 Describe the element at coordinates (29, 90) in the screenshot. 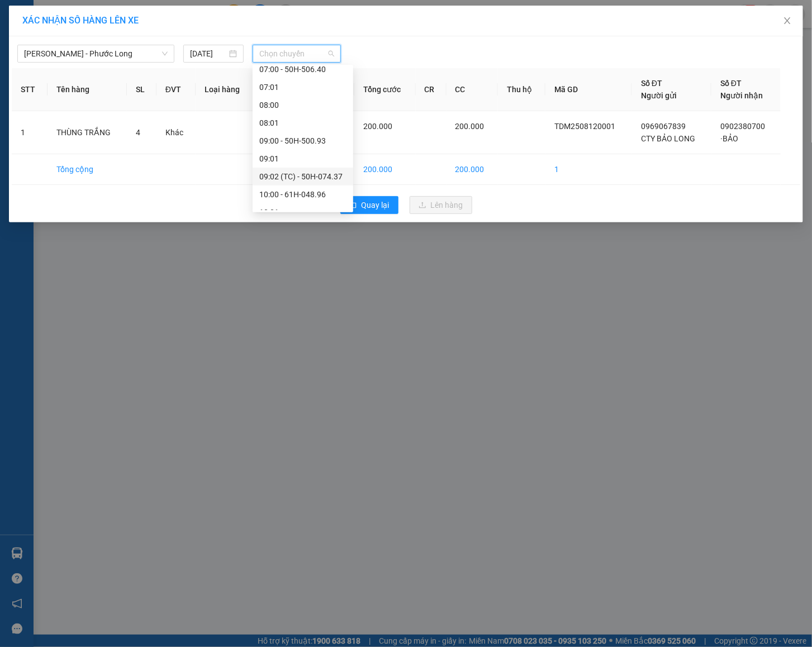

I see `th: STT` at that location.